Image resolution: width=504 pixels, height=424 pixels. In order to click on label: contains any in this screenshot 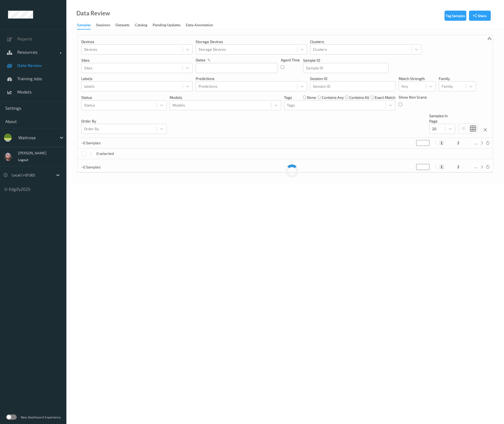, I will do `click(333, 97)`.